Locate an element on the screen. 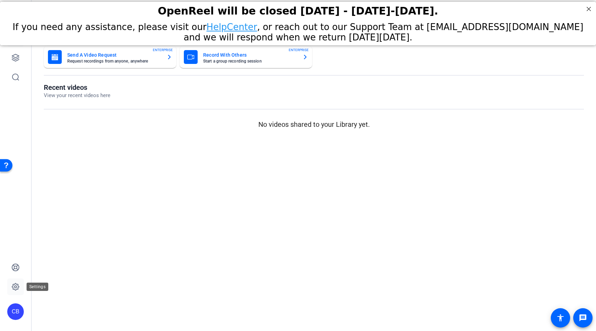  h1: Recent videos is located at coordinates (77, 87).